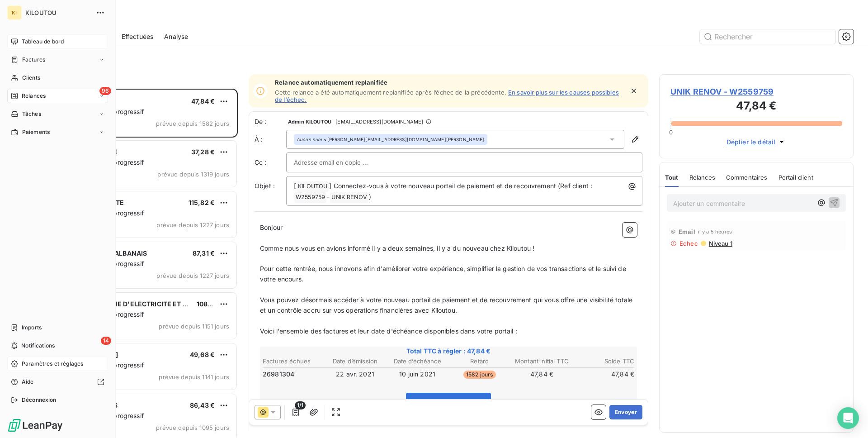  I want to click on span: Cette relance a été automatiquement replanifiée après l’échec de la précédente., so click(391, 93).